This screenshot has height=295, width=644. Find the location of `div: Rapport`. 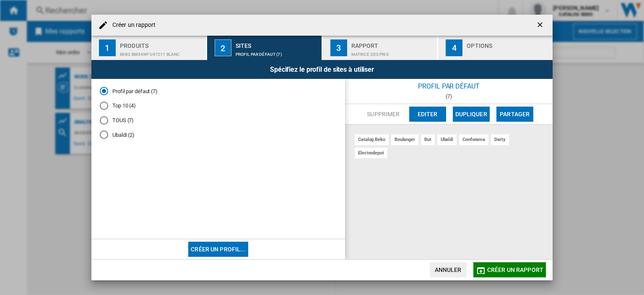

div: Rapport is located at coordinates (392, 43).